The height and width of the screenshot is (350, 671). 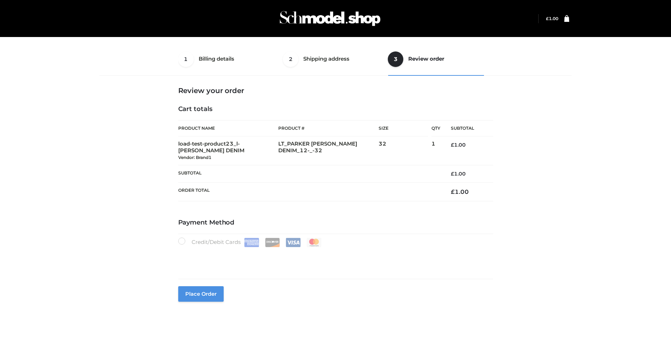 What do you see at coordinates (436, 128) in the screenshot?
I see `th: Qty` at bounding box center [436, 128].